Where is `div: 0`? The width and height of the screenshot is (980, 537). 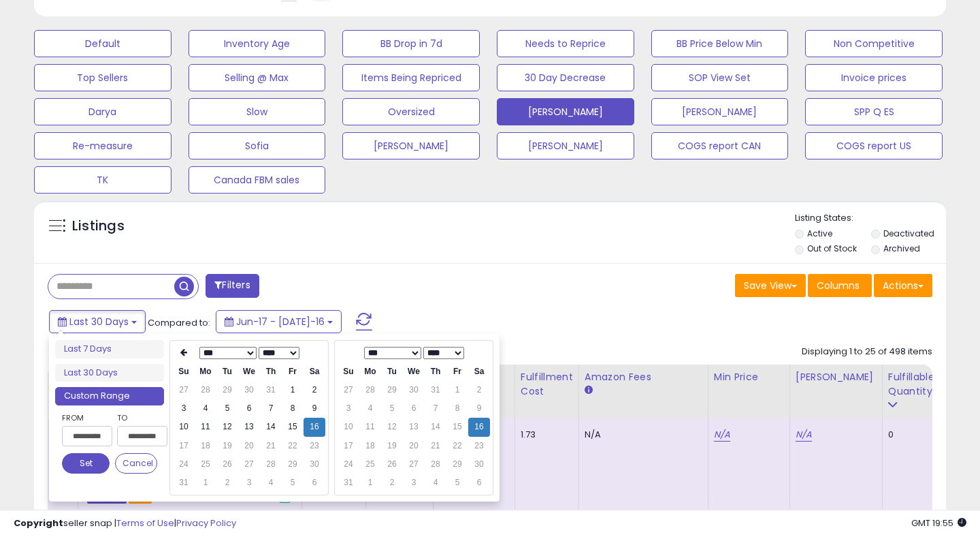
div: 0 is located at coordinates (910, 435).